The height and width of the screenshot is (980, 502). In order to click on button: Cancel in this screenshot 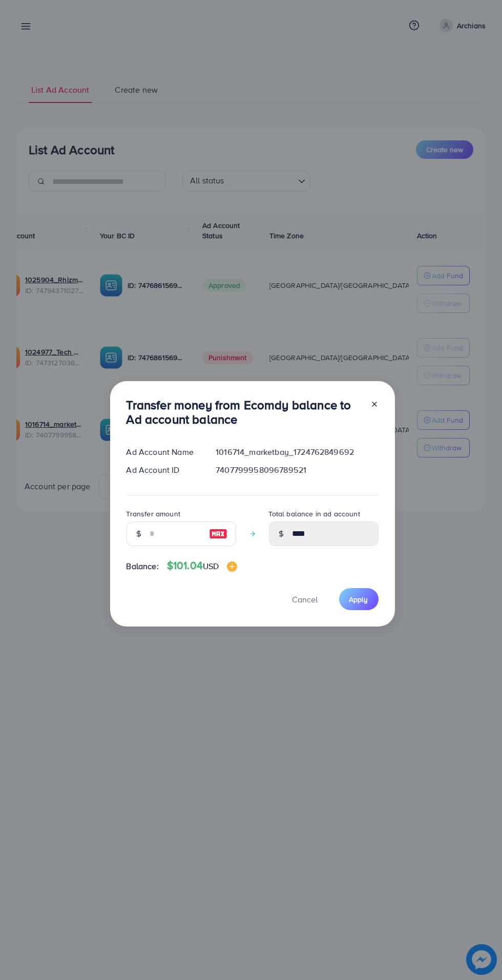, I will do `click(305, 599)`.